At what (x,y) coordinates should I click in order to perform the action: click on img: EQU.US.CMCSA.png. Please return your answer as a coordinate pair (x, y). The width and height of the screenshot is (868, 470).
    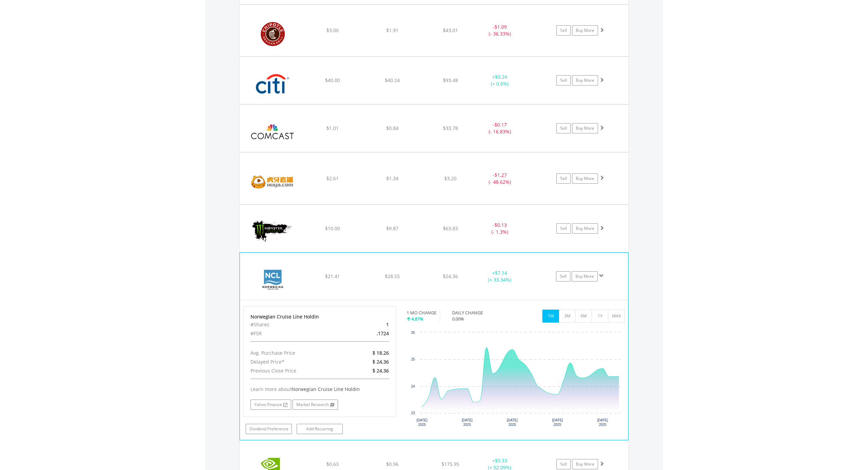
    Looking at the image, I should click on (273, 131).